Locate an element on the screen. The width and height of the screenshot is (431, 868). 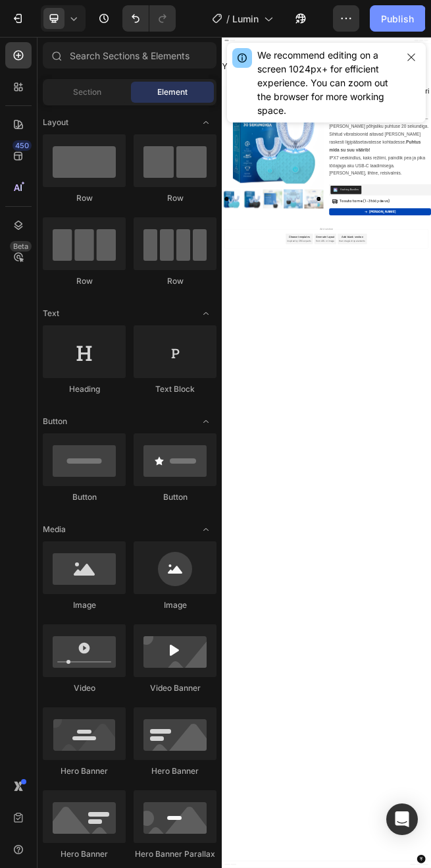
div: Publish is located at coordinates (397, 18).